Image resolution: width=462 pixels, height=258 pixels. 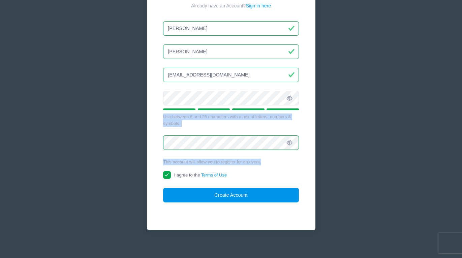 What do you see at coordinates (231, 75) in the screenshot?
I see `input: Email` at bounding box center [231, 75].